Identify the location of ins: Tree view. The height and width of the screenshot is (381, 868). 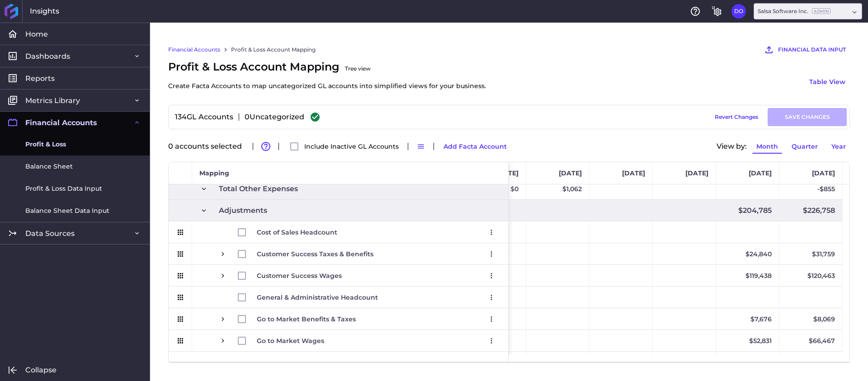
(358, 68).